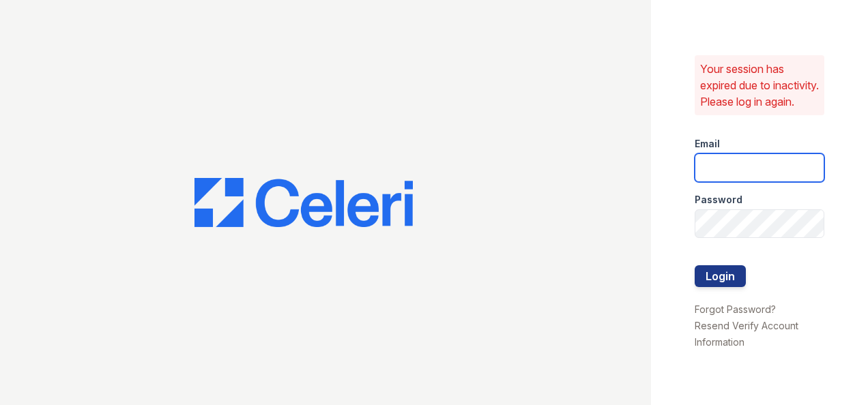 The width and height of the screenshot is (868, 405). I want to click on img: CE_Logo_Blue-a8612792a0a2168367f1c8372b55b34899dd931a85d93a1a3d3e32e68fde9ad4.png, so click(304, 203).